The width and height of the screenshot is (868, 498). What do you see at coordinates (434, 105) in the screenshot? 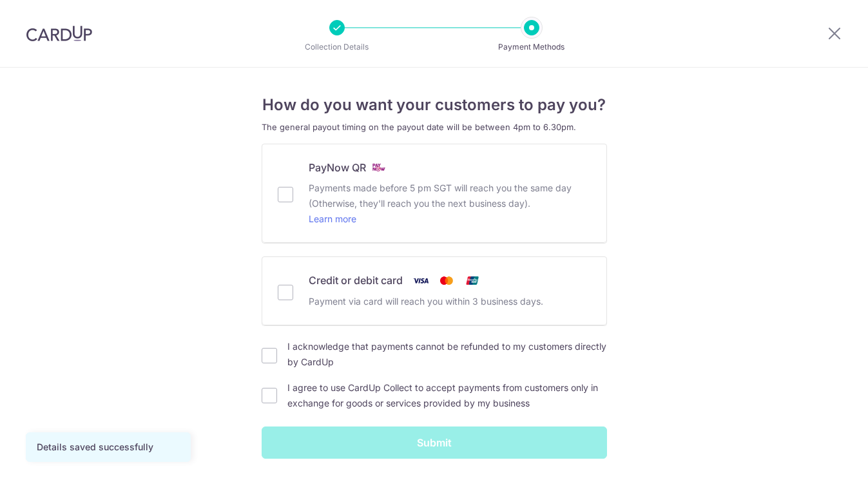
I see `h4: How do you want your customers to pay you?` at bounding box center [434, 105].